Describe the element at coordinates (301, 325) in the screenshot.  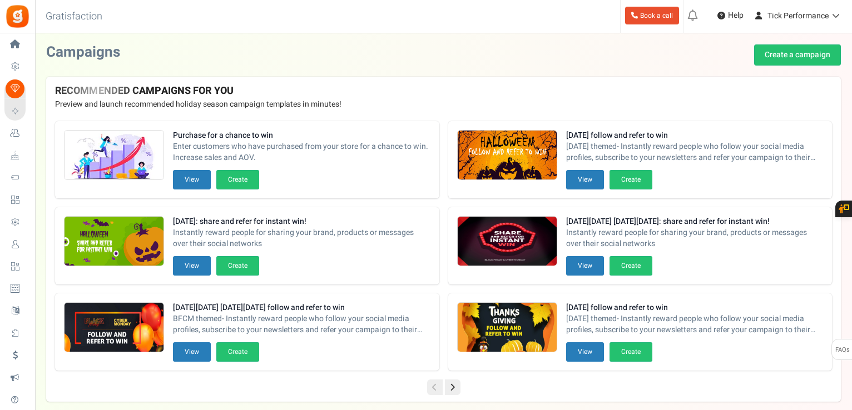
I see `span: BFCM themed- Instantly reward people who follow your social media profiles, subscribe to your new...` at that location.